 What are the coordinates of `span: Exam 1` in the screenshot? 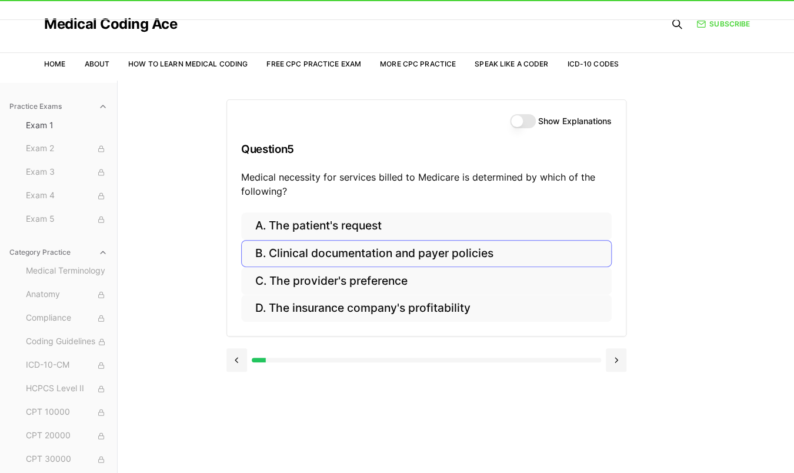 It's located at (66, 125).